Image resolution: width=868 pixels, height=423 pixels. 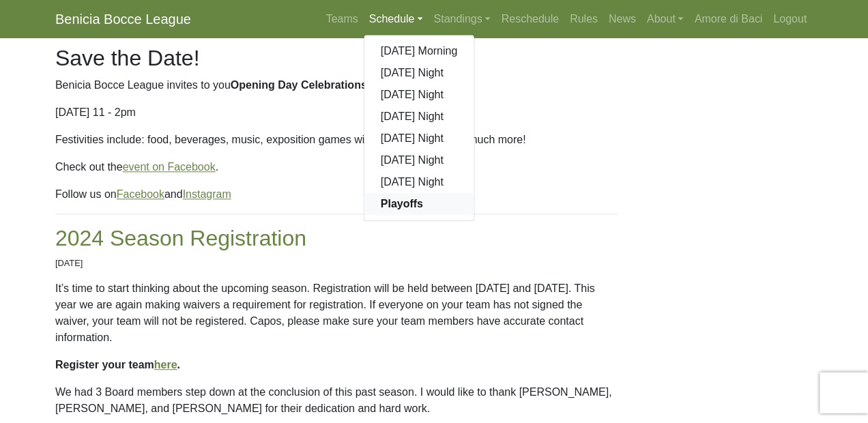 What do you see at coordinates (336, 140) in the screenshot?
I see `p: Festivities include: food, beverages, music, exposition games with capos, prizes, and much more!` at bounding box center [336, 140].